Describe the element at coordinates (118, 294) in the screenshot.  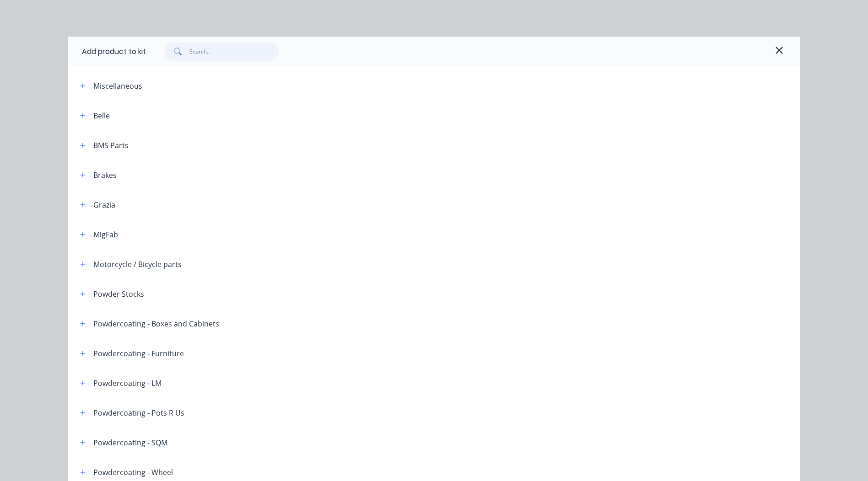
I see `div: Powder Stocks` at that location.